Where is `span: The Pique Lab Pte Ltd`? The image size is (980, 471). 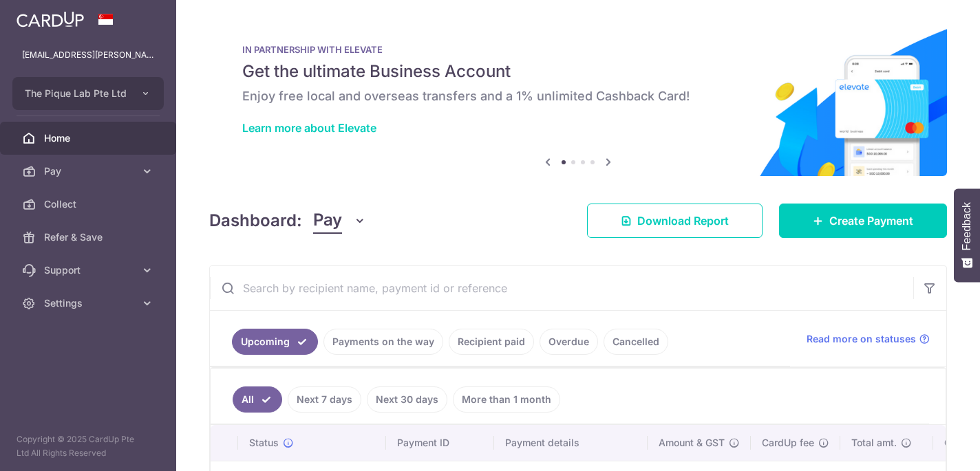 span: The Pique Lab Pte Ltd is located at coordinates (76, 94).